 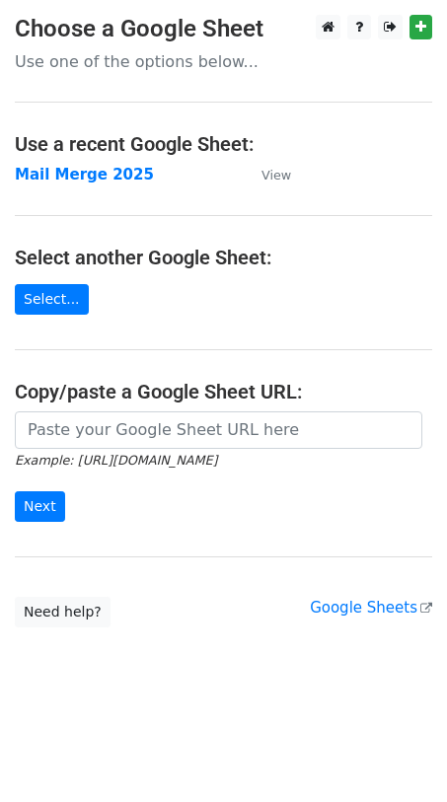 I want to click on a: Google Sheets, so click(x=371, y=607).